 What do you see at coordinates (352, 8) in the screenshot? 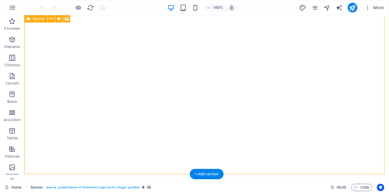
I see `i: Publish` at bounding box center [352, 8].